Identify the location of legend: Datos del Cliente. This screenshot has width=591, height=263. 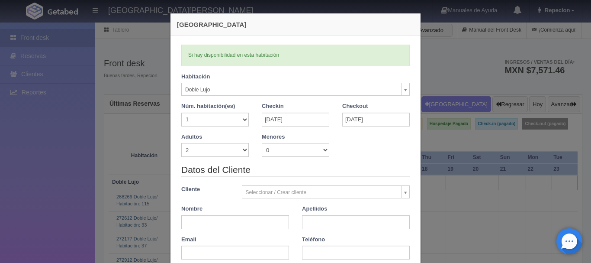
(295, 170).